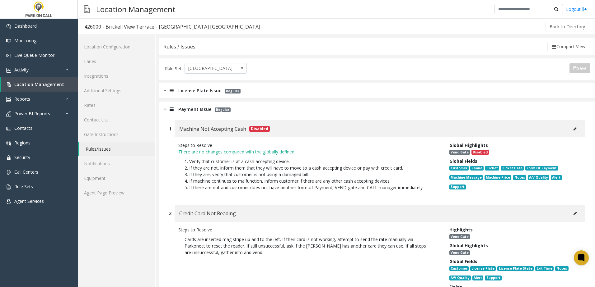 This screenshot has height=287, width=595. I want to click on span: Form Of Payment, so click(541, 169).